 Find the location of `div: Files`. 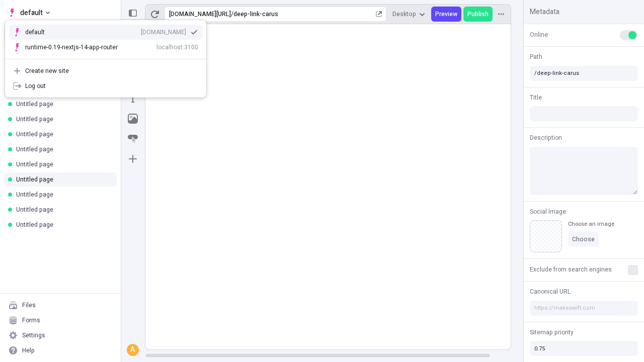

div: Files is located at coordinates (29, 306).